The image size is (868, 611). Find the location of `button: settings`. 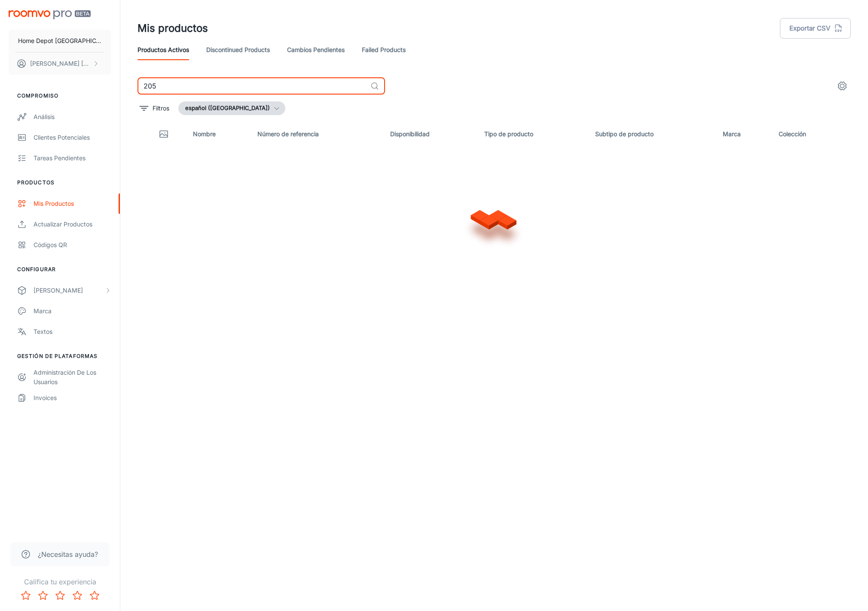

button: settings is located at coordinates (842, 86).